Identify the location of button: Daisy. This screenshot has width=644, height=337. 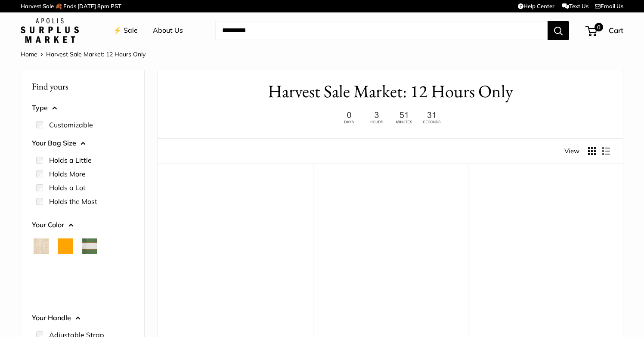
(89, 269).